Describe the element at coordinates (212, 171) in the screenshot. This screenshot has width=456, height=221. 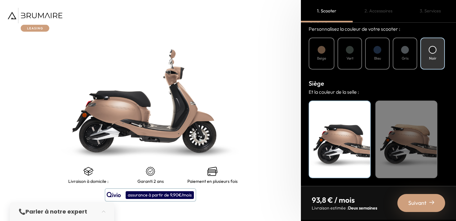
I see `img: credit-cards.png` at that location.